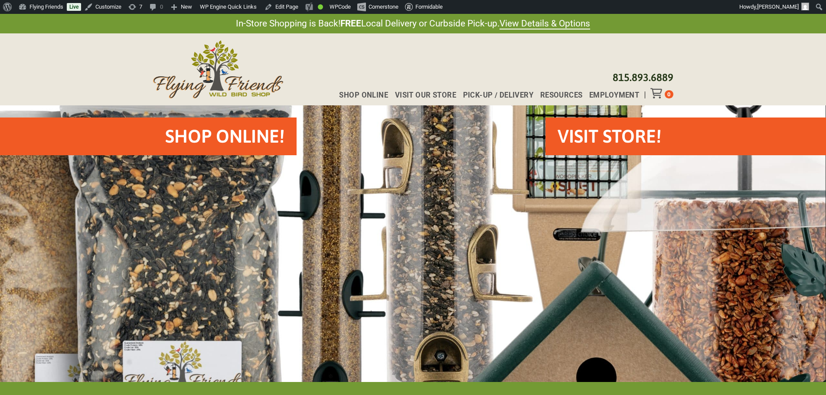 Image resolution: width=826 pixels, height=395 pixels. I want to click on a: 815.893.6889, so click(643, 77).